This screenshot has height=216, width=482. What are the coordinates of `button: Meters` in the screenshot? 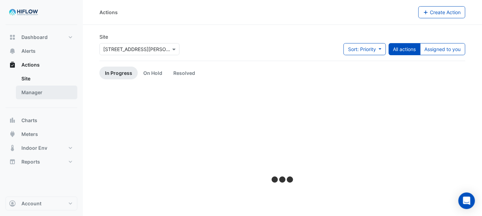 It's located at (41, 134).